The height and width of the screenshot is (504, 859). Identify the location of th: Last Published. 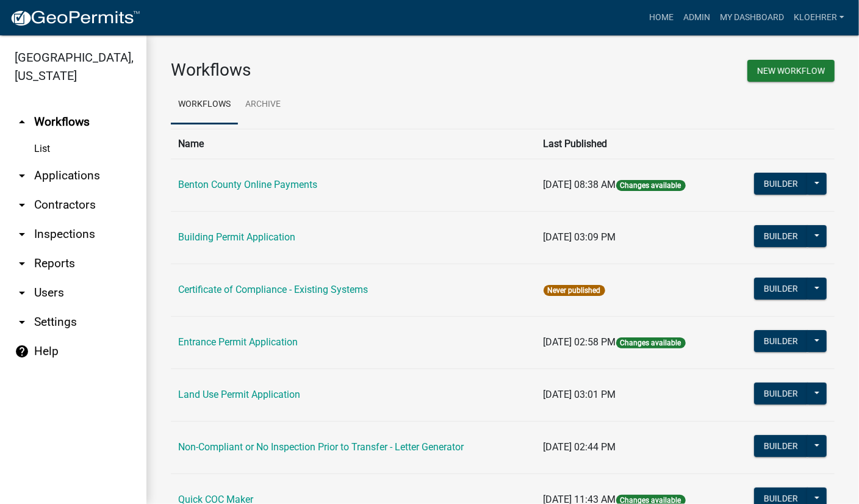
(632, 144).